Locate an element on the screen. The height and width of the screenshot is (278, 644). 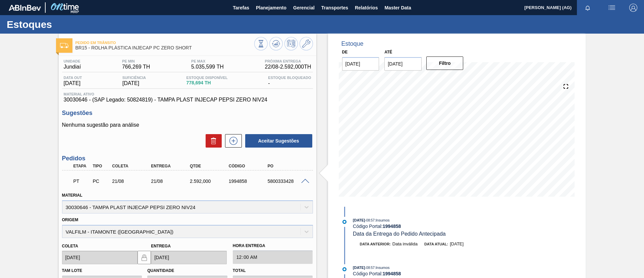
span: PE MAX is located at coordinates (207, 61).